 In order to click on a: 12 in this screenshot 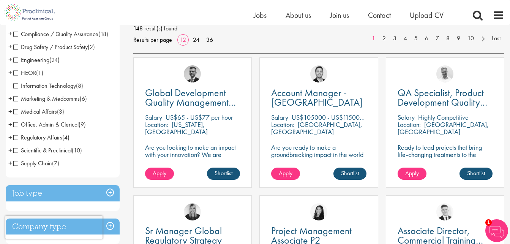, I will do `click(183, 39)`.